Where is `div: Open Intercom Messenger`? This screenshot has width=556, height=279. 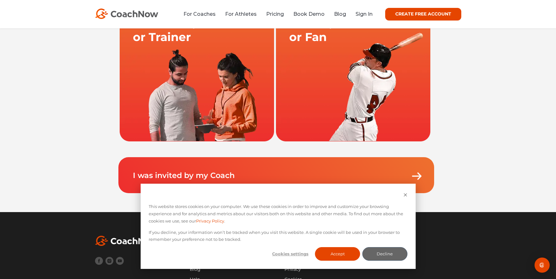
div: Open Intercom Messenger is located at coordinates (542, 265).